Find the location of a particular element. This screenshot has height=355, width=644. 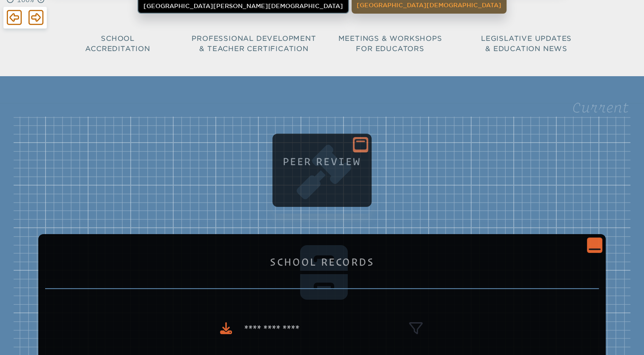

span: Professional Development & Teacher Certification is located at coordinates (254, 44).